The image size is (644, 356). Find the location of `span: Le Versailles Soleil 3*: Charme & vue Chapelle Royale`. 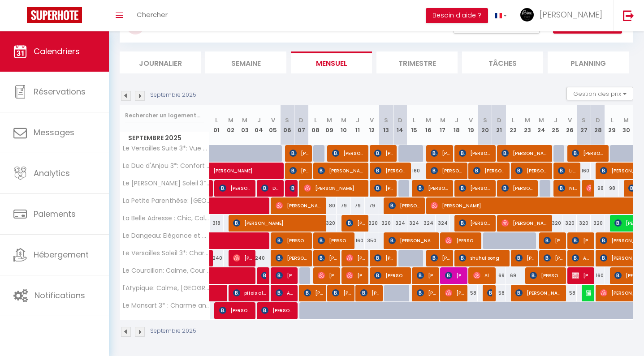

span: Le Versailles Soleil 3*: Charme & vue Chapelle Royale is located at coordinates (167, 253).